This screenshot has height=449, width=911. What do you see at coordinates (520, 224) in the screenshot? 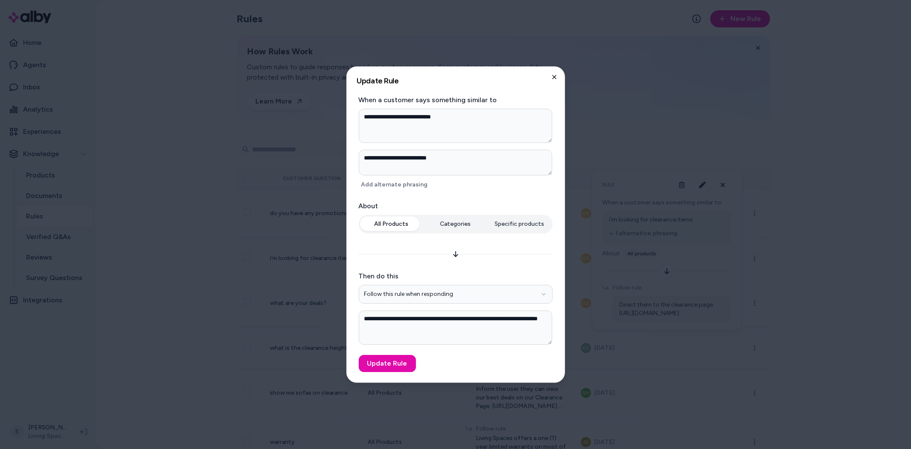
I see `button: Specific products` at bounding box center [520, 224].